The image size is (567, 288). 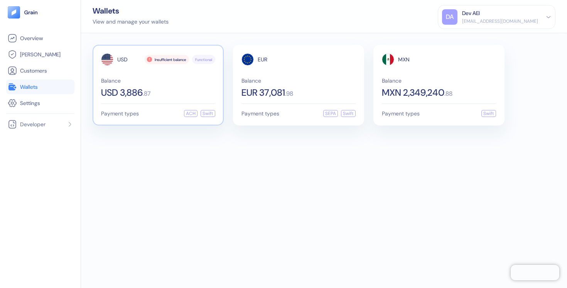 What do you see at coordinates (413, 93) in the screenshot?
I see `span: MXN 2,349,240` at bounding box center [413, 93].